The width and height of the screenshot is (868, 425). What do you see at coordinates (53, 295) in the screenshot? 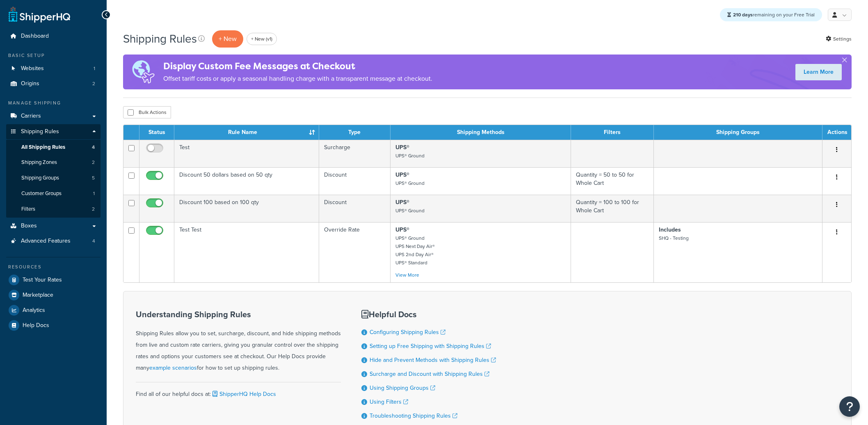
I see `a: Marketplace` at bounding box center [53, 295].